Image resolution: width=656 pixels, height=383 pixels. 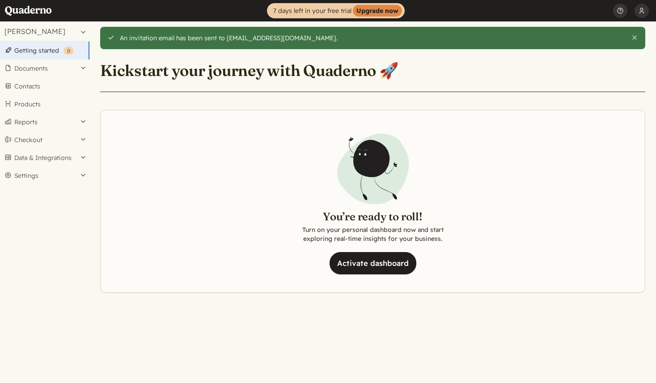 I want to click on a: 7 days left in your free trialUpgrade now, so click(x=336, y=11).